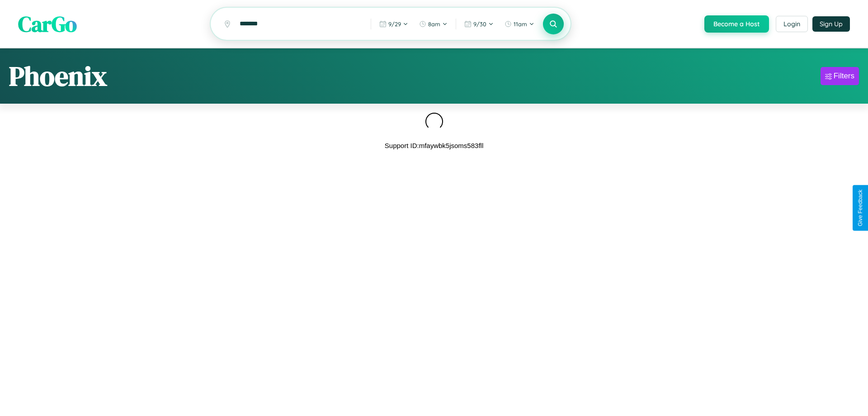  Describe the element at coordinates (737, 24) in the screenshot. I see `button: Become a Host` at that location.